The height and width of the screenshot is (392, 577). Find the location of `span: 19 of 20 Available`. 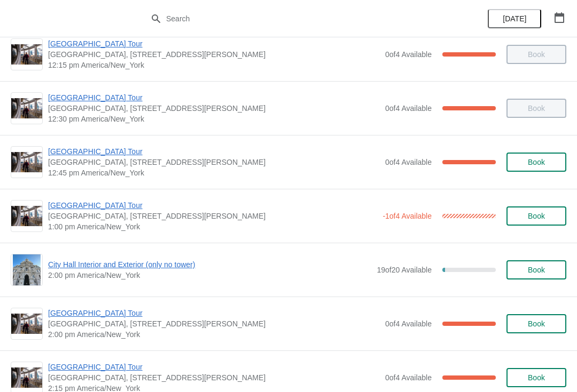

span: 19 of 20 Available is located at coordinates (404, 270).